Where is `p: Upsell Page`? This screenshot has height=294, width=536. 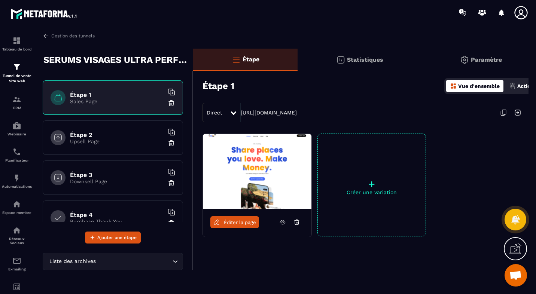
p: Upsell Page is located at coordinates (117, 141).